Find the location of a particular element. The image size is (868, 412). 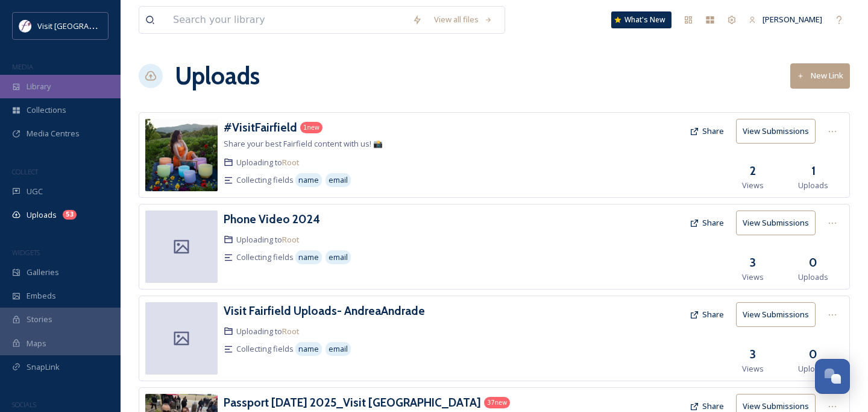

button: Open Chat is located at coordinates (833, 376).